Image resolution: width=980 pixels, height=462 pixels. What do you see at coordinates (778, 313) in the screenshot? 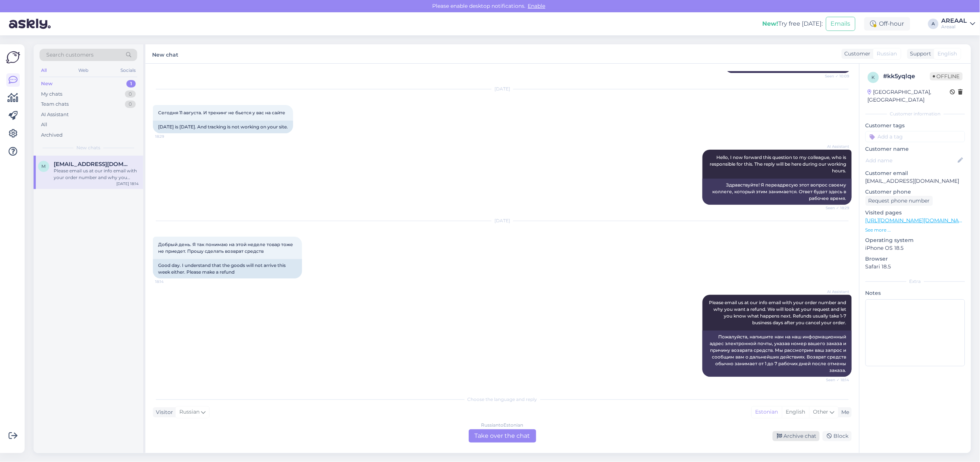
I see `span: Please email us at our info email with your order number and why you want a refund. We will look ...` at bounding box center [778, 313].